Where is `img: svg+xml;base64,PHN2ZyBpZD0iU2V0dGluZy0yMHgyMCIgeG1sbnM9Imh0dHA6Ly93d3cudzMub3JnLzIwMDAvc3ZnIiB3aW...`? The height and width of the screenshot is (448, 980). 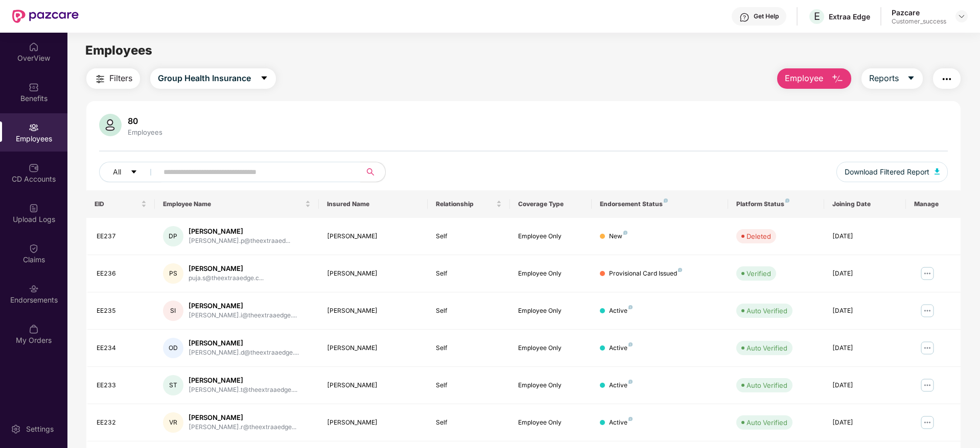 img: svg+xml;base64,PHN2ZyBpZD0iU2V0dGluZy0yMHgyMCIgeG1sbnM9Imh0dHA6Ly93d3cudzMub3JnLzIwMDAvc3ZnIiB3aW... is located at coordinates (16, 429).